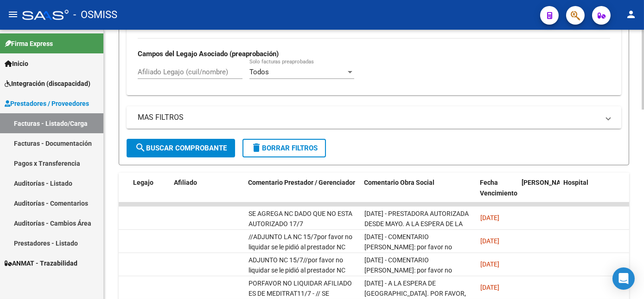  What do you see at coordinates (143, 182) in the screenshot?
I see `span: Legajo` at bounding box center [143, 182].